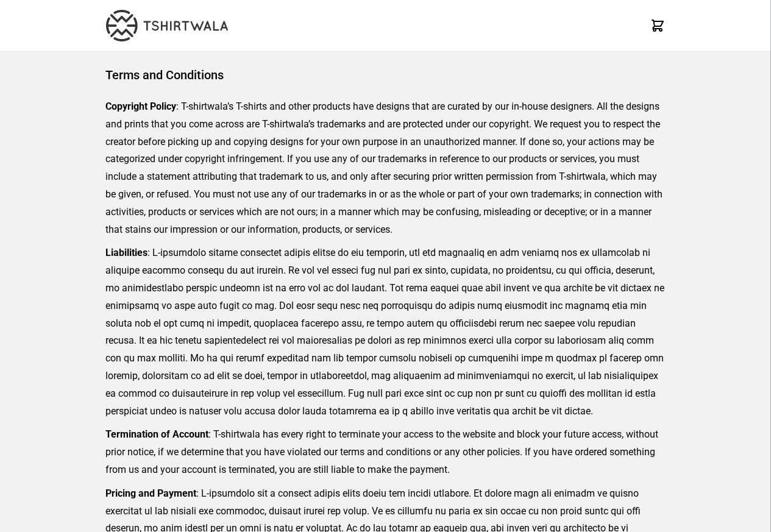 The width and height of the screenshot is (771, 532). What do you see at coordinates (140, 106) in the screenshot?
I see `strong: Copyright Policy` at bounding box center [140, 106].